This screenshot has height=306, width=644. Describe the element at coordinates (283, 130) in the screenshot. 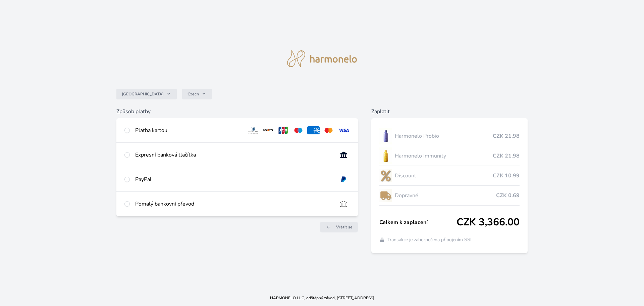

I see `img: jcb.svg` at that location.